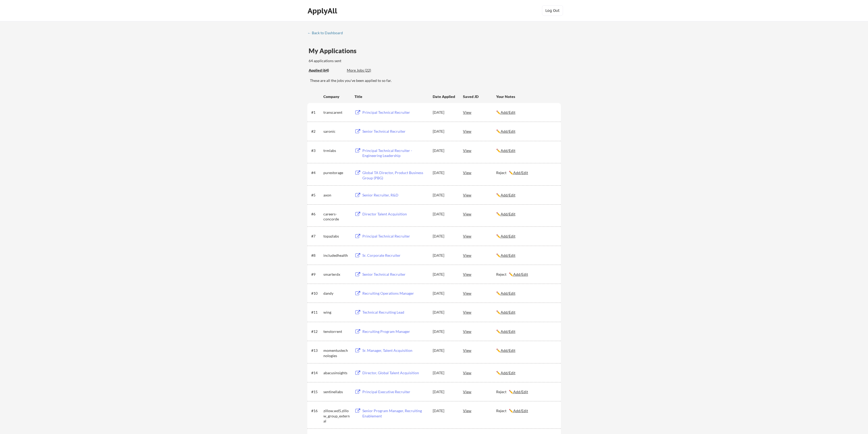 Image resolution: width=868 pixels, height=434 pixels. What do you see at coordinates (395, 153) in the screenshot?
I see `div: Principal Technical Recruiter - Engineering Leadership` at bounding box center [395, 153].